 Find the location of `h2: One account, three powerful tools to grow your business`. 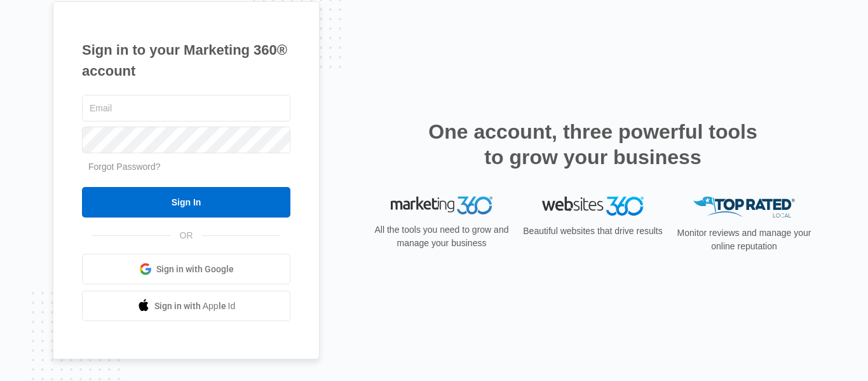

h2: One account, three powerful tools to grow your business is located at coordinates (593, 145).